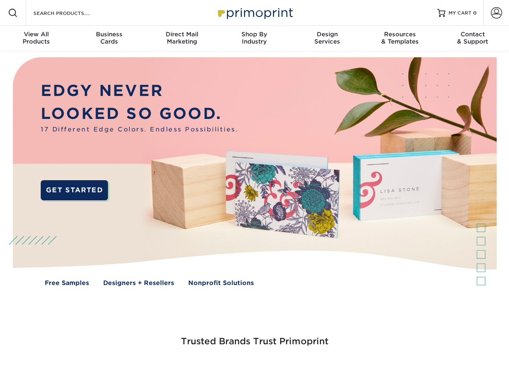  I want to click on img: Primoprint, so click(255, 12).